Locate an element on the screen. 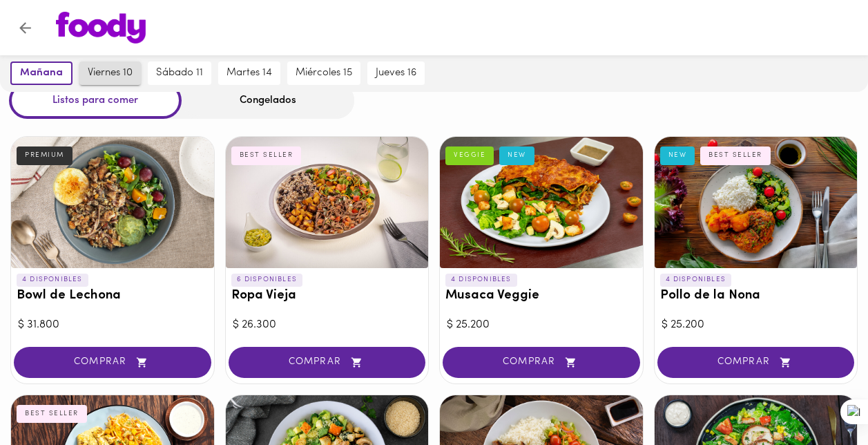 This screenshot has width=868, height=445. span: jueves 16 is located at coordinates (396, 74).